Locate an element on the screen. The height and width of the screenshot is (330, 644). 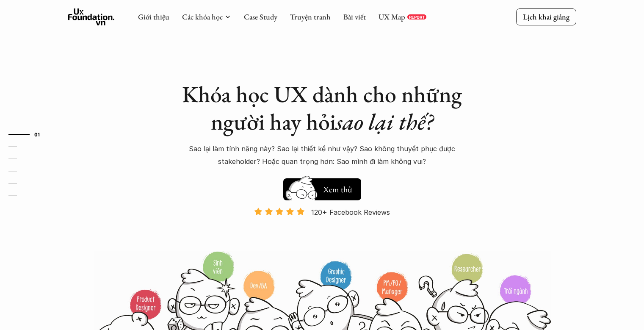
em: sao lại thế? is located at coordinates (384, 121).